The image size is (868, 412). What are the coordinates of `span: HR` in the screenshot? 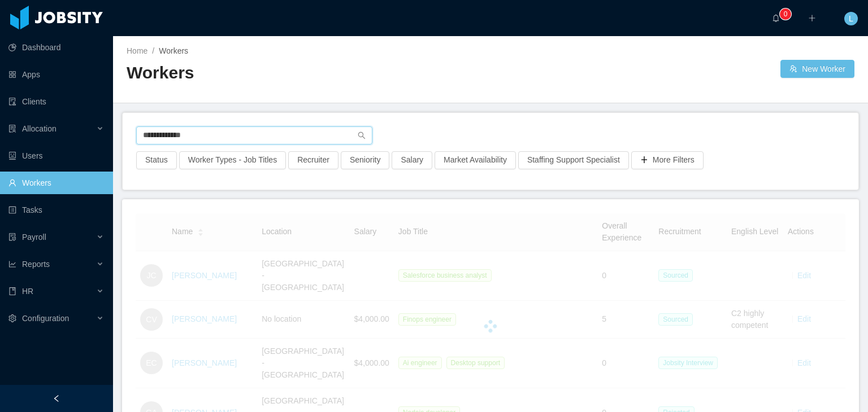 It's located at (28, 291).